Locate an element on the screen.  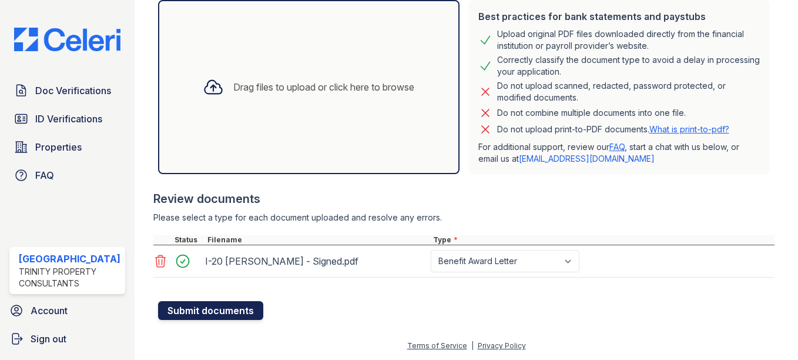
span: Doc Verifications is located at coordinates (73, 91).